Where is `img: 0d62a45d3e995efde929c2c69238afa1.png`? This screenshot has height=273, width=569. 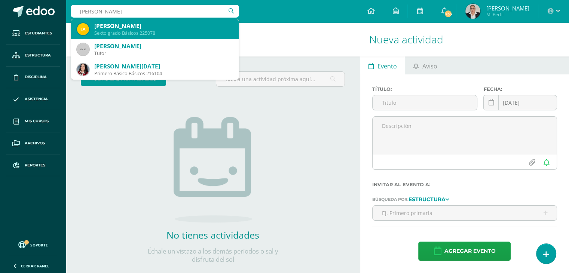
img: 0d62a45d3e995efde929c2c69238afa1.png is located at coordinates (473, 11).